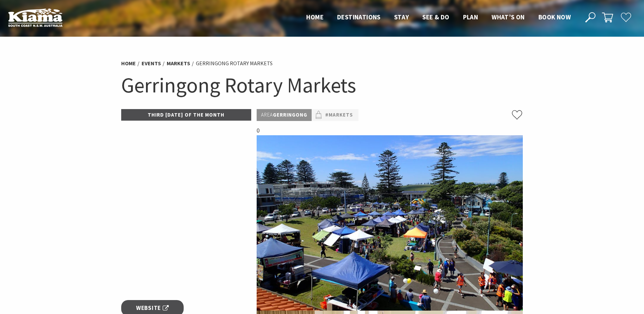 Image resolution: width=644 pixels, height=314 pixels. Describe the element at coordinates (178, 63) in the screenshot. I see `a: Markets` at that location.